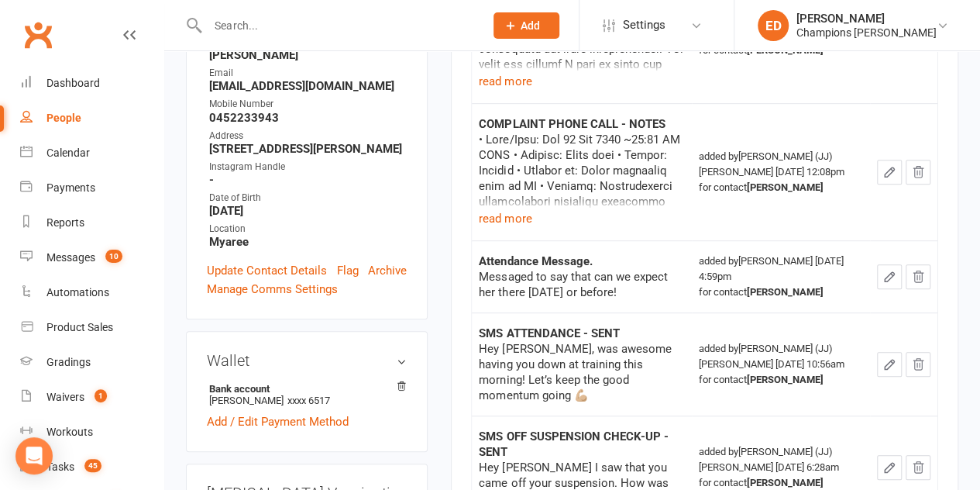  I want to click on div: Product Sales, so click(80, 328).